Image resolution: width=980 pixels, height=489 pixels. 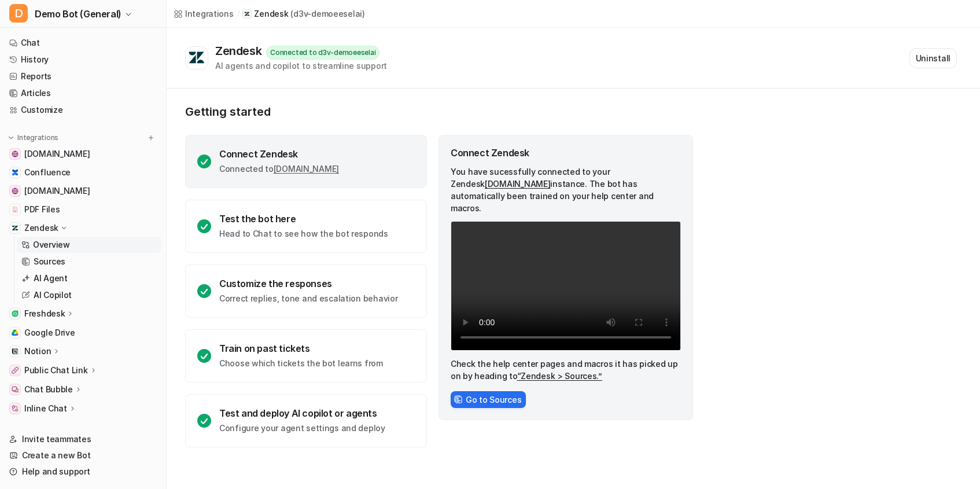 What do you see at coordinates (560, 375) in the screenshot?
I see `a: “Zendesk > Sources.”` at bounding box center [560, 375].